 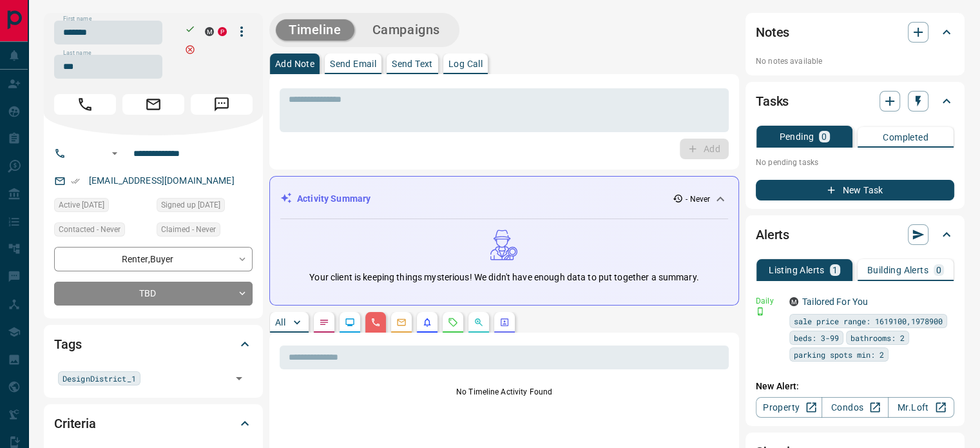 I want to click on p: Building Alerts, so click(x=898, y=271).